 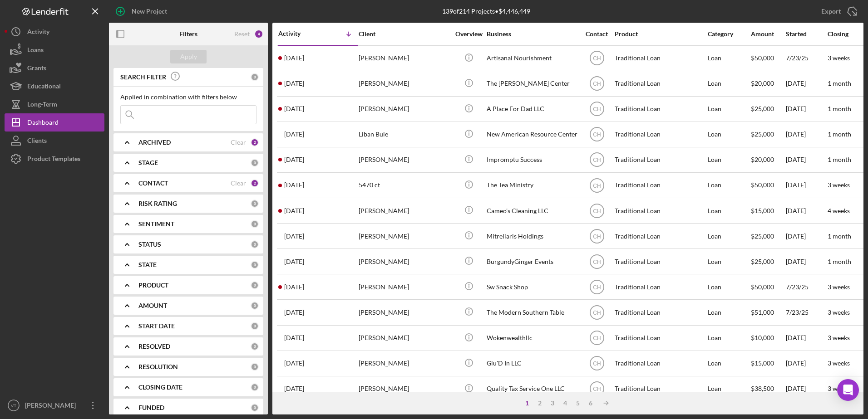 I want to click on button: New Project, so click(x=143, y=11).